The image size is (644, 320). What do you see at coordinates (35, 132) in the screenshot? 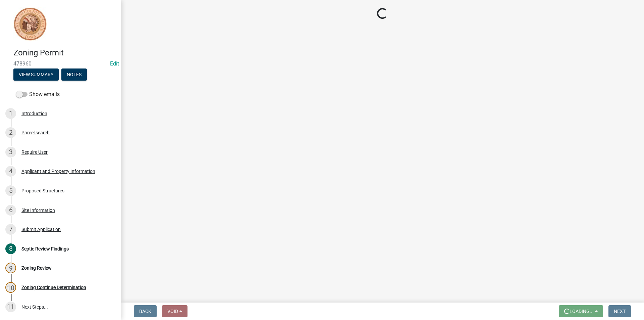
I see `div: Parcel search` at bounding box center [35, 132].